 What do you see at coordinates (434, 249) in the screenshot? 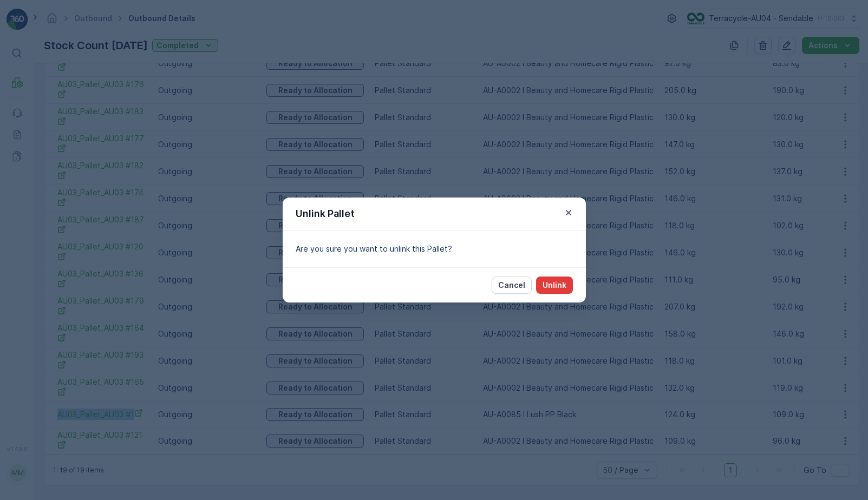
I see `p: Are you sure you want to unlink this Pallet?` at bounding box center [434, 249].